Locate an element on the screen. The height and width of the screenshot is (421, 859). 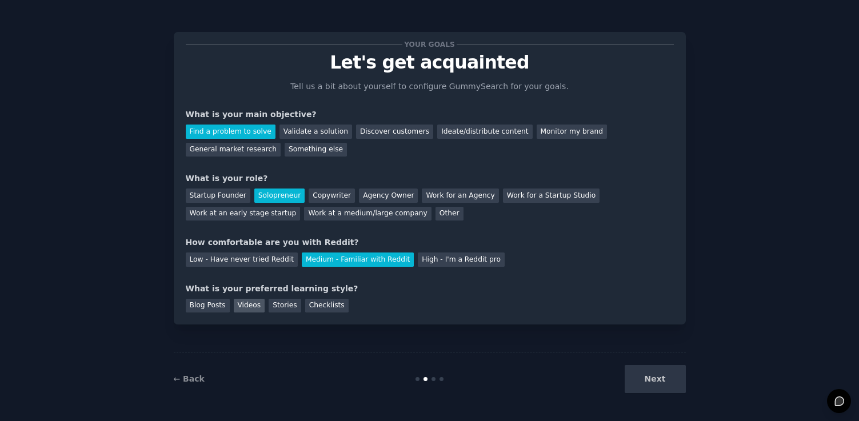
div: What is your preferred learning style? is located at coordinates (430, 289).